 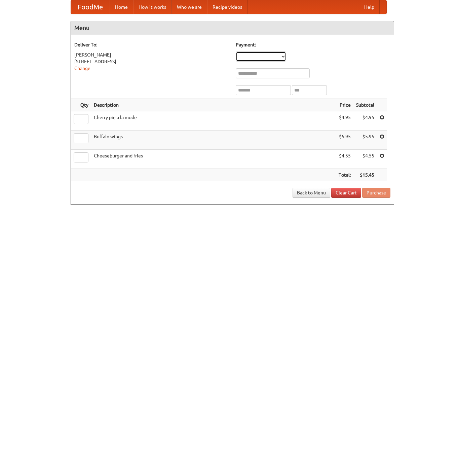 I want to click on th: Subtotal, so click(x=365, y=105).